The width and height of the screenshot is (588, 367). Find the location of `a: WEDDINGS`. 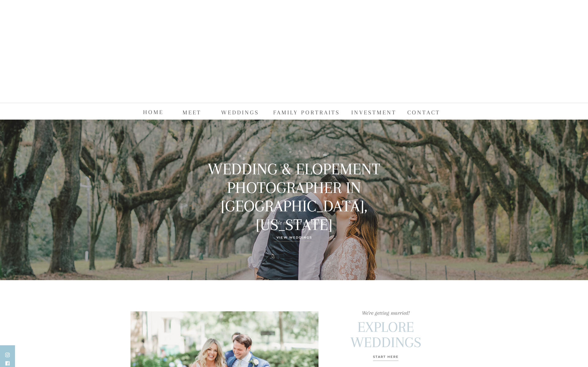

a: WEDDINGS is located at coordinates (240, 112).